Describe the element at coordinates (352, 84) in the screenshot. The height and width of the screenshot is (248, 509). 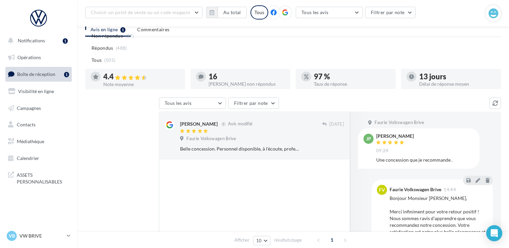
I see `div: Taux de réponse` at that location.